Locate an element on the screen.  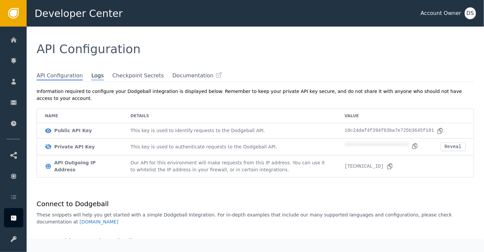
span: Documentation is located at coordinates (192, 76).